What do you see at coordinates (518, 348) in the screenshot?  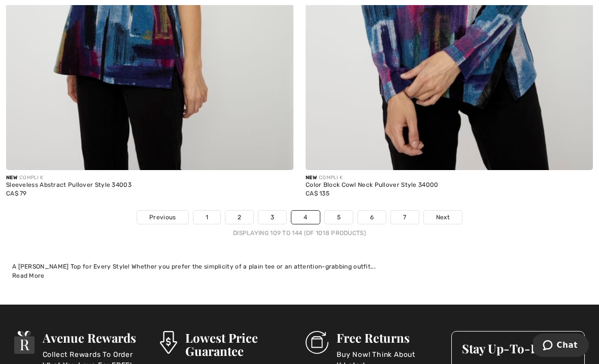 I see `h3: Stay Up-To-Date` at bounding box center [518, 348].